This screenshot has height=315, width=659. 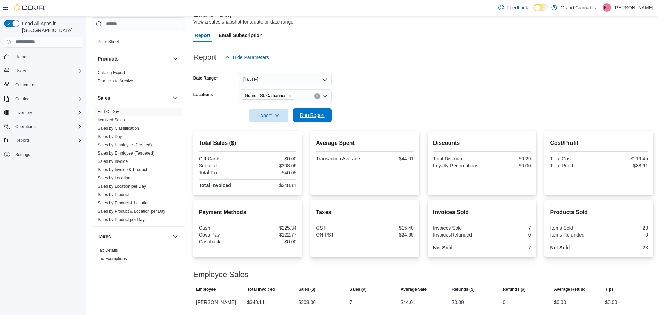 What do you see at coordinates (241, 35) in the screenshot?
I see `span: Email Subscription` at bounding box center [241, 35].